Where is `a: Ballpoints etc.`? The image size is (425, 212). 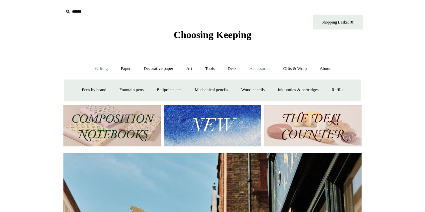
a: Ballpoints etc. is located at coordinates (169, 90).